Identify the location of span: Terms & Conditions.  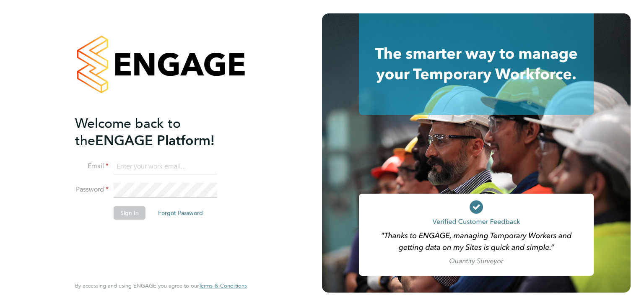
(223, 286).